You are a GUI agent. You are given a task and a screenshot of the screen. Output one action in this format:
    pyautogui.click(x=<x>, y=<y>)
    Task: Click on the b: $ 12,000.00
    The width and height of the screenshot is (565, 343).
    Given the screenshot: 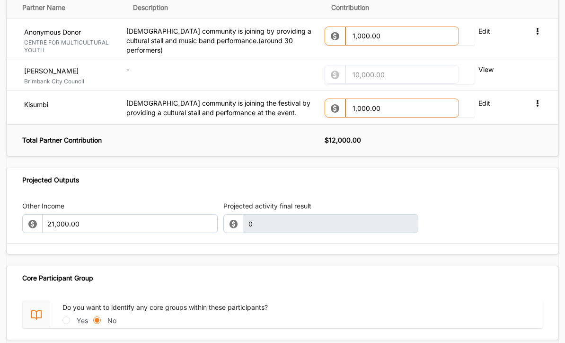 What is the action you would take?
    pyautogui.click(x=343, y=140)
    